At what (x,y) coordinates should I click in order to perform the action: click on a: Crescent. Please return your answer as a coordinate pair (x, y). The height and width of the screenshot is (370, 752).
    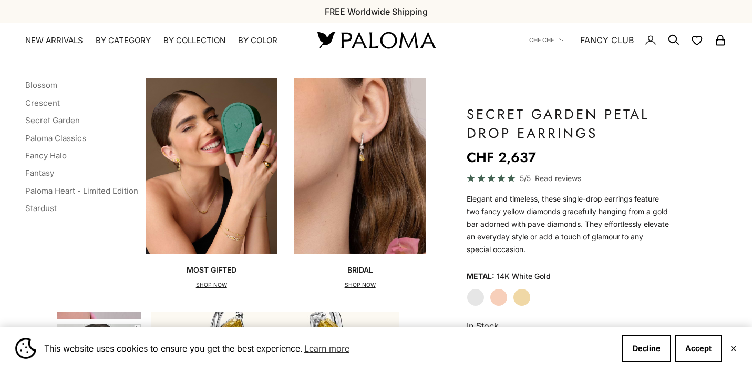
    Looking at the image, I should click on (43, 103).